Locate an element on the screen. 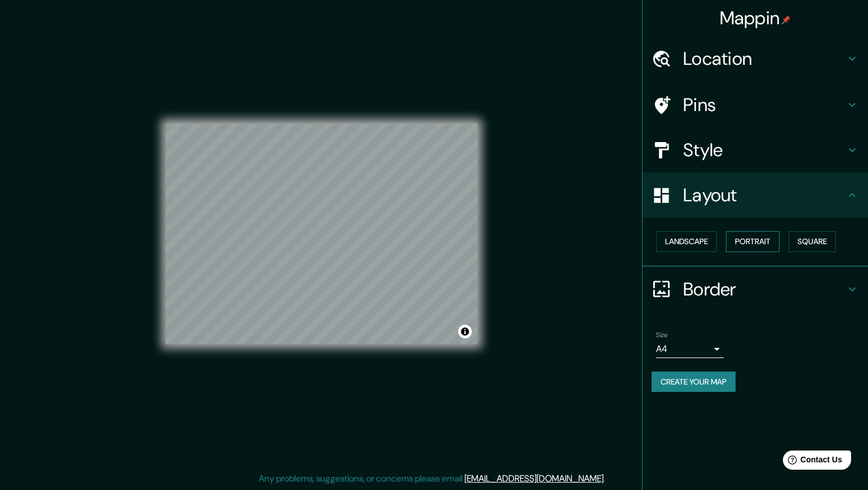  div: Border is located at coordinates (755, 289).